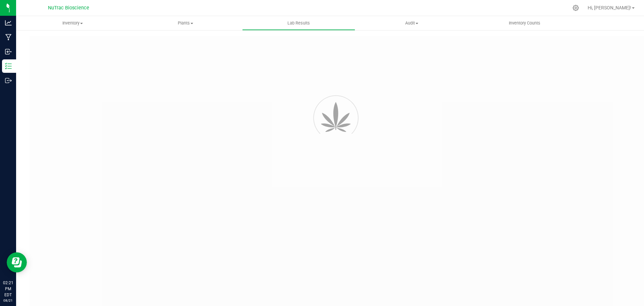 This screenshot has height=306, width=644. Describe the element at coordinates (72, 23) in the screenshot. I see `a: Inventory` at that location.